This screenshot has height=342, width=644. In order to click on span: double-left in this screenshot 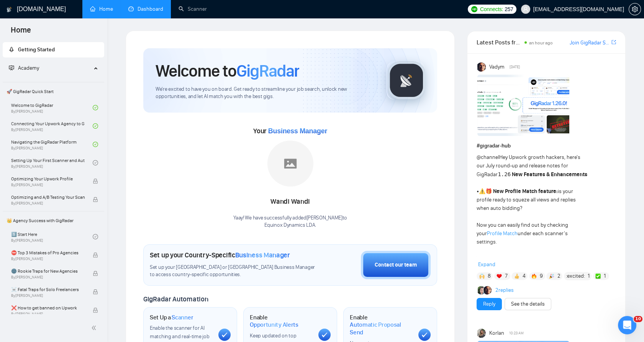, I will do `click(95, 328)`.